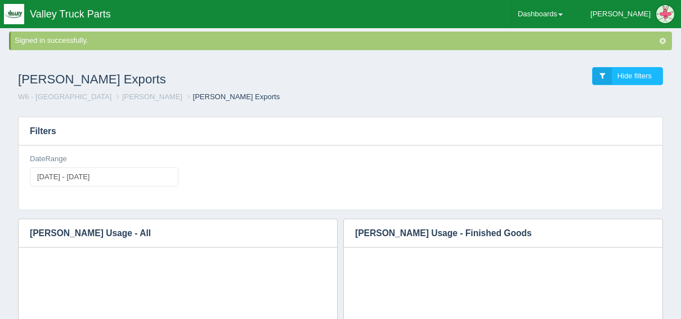  Describe the element at coordinates (342, 41) in the screenshot. I see `div: Signed in successfully.` at that location.